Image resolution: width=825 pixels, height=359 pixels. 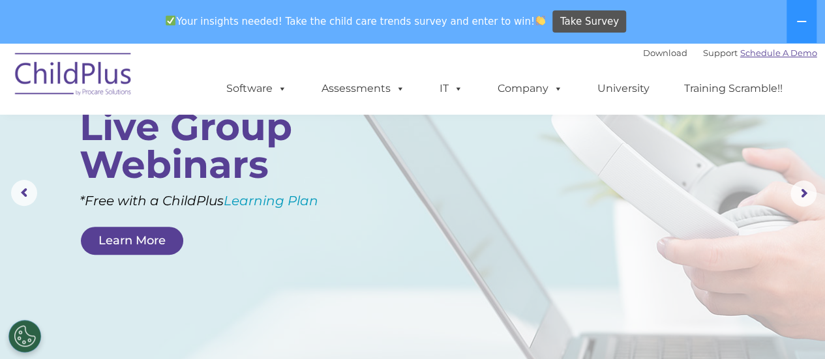 What do you see at coordinates (589, 22) in the screenshot?
I see `span: Take Survey` at bounding box center [589, 22].